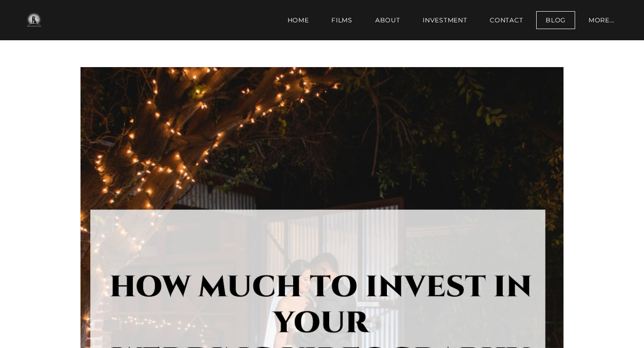  Describe the element at coordinates (601, 20) in the screenshot. I see `a: more...` at that location.